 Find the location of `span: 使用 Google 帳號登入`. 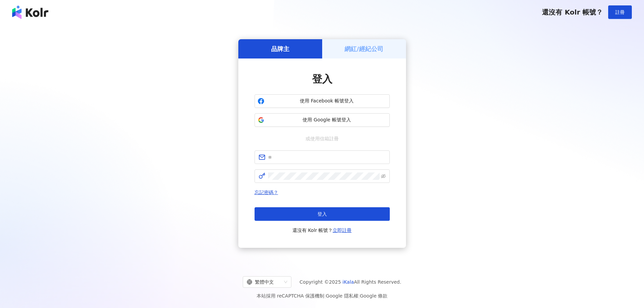

span: 使用 Google 帳號登入 is located at coordinates (327, 120).